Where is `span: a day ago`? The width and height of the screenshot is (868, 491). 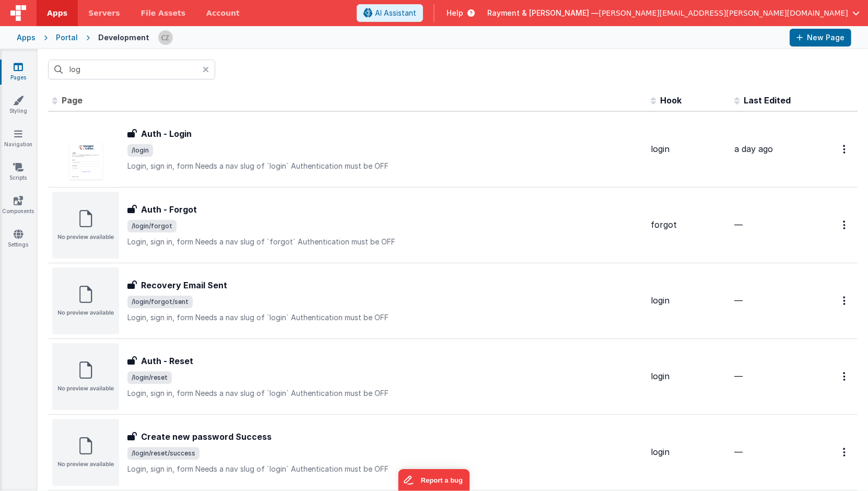 span: a day ago is located at coordinates (753, 149).